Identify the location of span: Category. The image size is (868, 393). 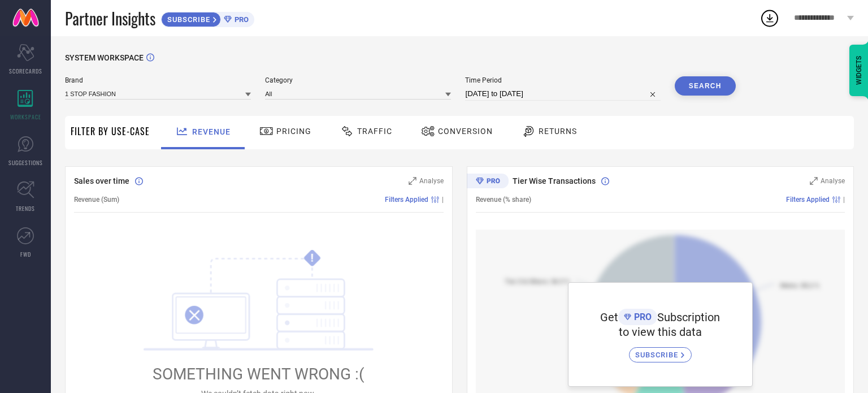
(357, 80).